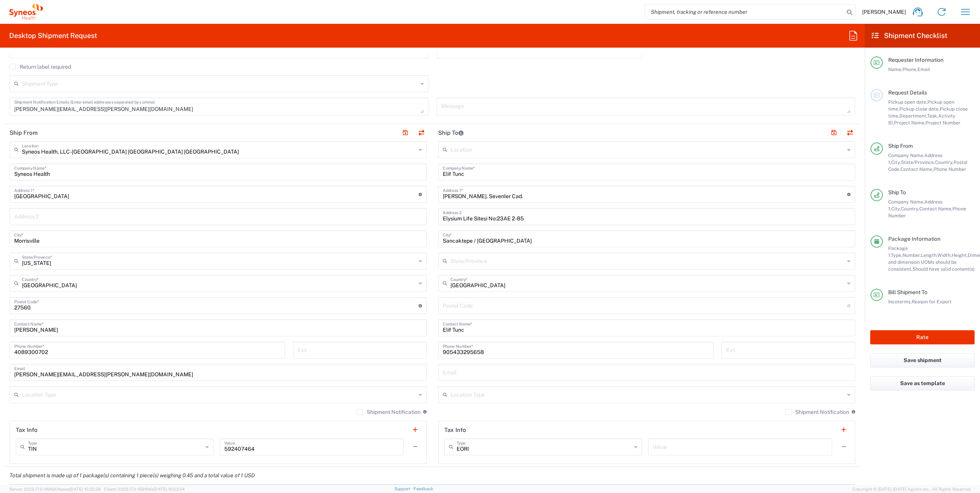  Describe the element at coordinates (745, 12) in the screenshot. I see `input: Shipment, tracking or reference number` at that location.